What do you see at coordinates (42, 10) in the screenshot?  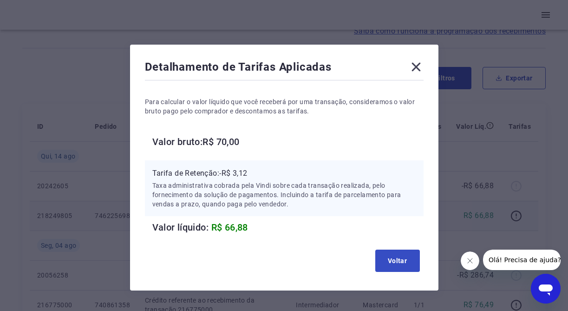 I see `span: Olá! Precisa de ajuda?` at bounding box center [42, 10].